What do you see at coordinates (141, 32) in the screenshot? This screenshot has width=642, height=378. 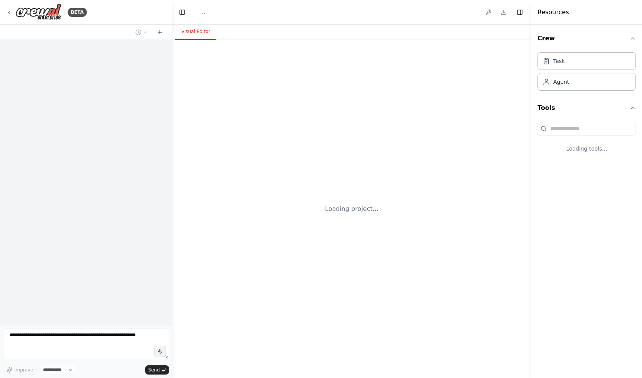 I see `button: Switch to previous chat` at bounding box center [141, 32].